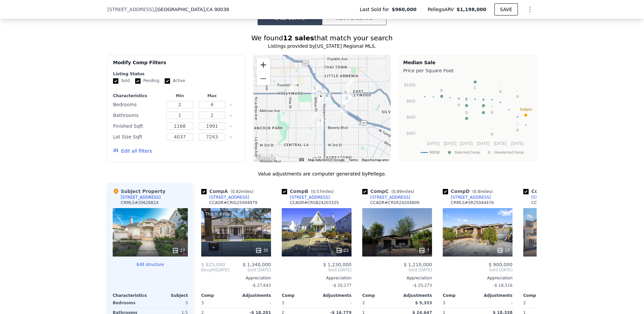 The image size is (644, 314). Describe the element at coordinates (468, 117) in the screenshot. I see `svg: A chart.` at that location.